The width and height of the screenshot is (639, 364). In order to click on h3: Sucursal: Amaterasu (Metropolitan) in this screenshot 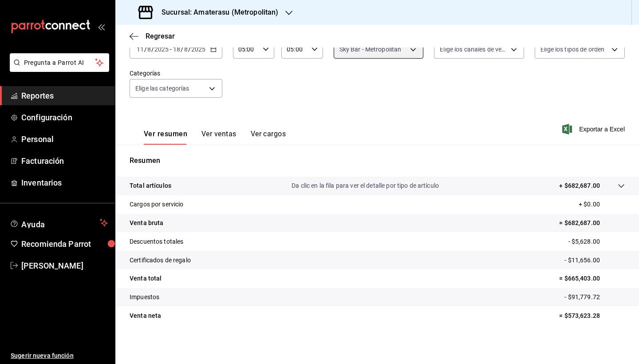, I will do `click(216, 13)`.